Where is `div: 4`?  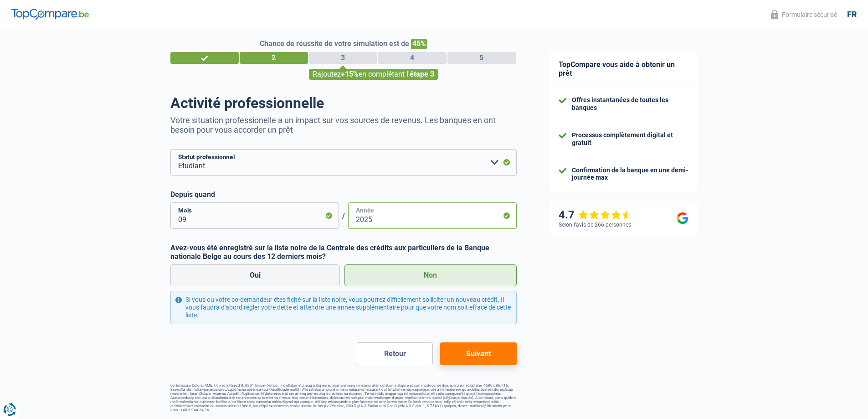 div: 4 is located at coordinates (412, 57).